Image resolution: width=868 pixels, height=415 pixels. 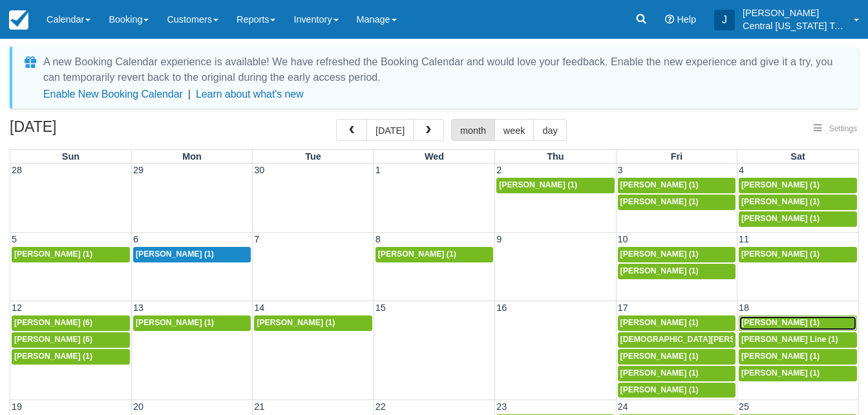 I want to click on span: 12, so click(x=16, y=308).